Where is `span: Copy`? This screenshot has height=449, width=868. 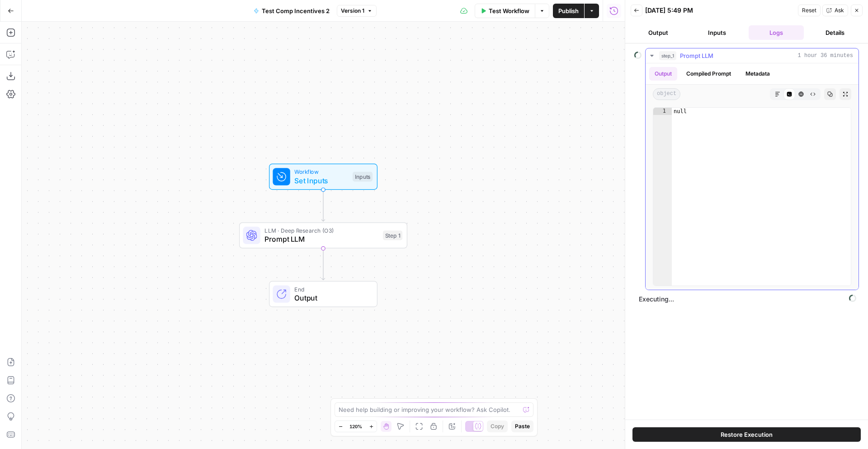
span: Copy is located at coordinates (497, 426).